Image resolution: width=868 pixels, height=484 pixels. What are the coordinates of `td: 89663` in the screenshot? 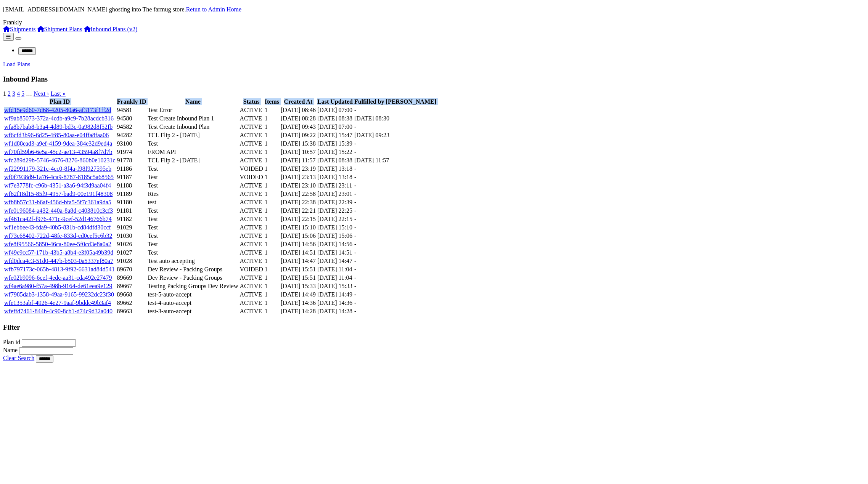 It's located at (132, 311).